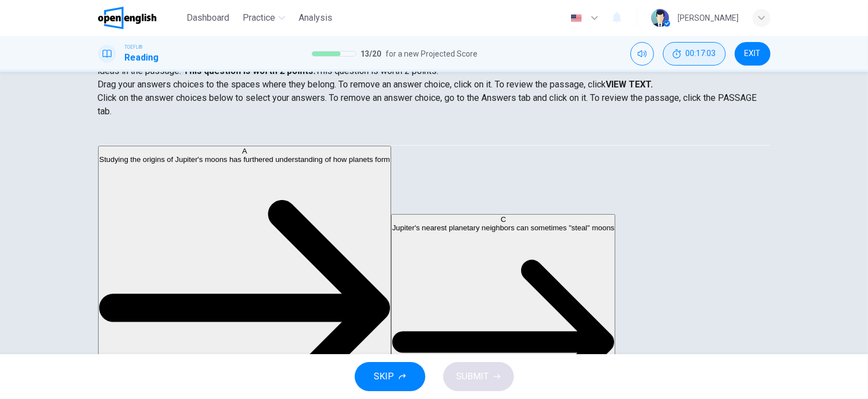 This screenshot has width=868, height=399. What do you see at coordinates (642, 54) in the screenshot?
I see `div: Mute` at bounding box center [642, 54].